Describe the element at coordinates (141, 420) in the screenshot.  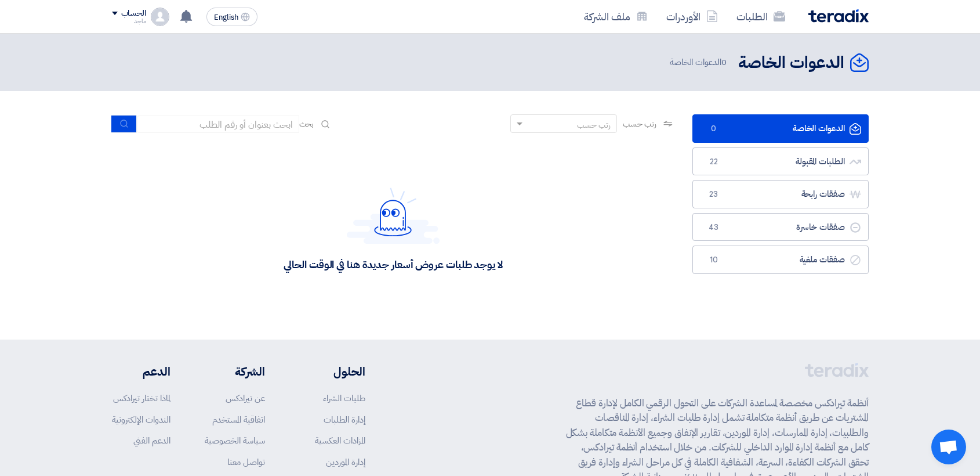
I see `a: الندوات الإلكترونية` at that location.